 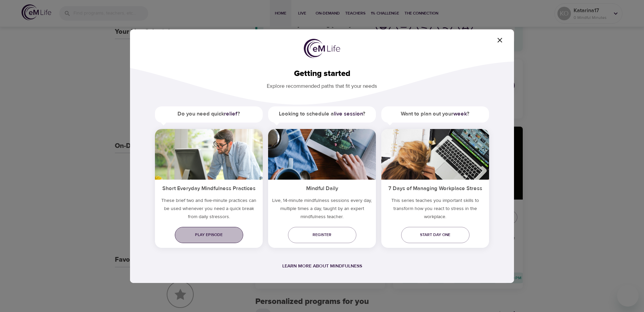 What do you see at coordinates (231, 114) in the screenshot?
I see `b: relief` at bounding box center [231, 114].